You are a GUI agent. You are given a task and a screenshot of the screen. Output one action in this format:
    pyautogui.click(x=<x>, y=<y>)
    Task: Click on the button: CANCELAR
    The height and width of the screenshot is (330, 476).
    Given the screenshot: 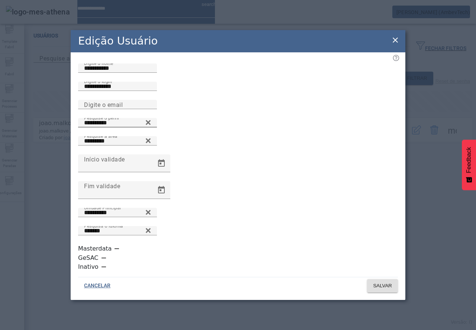 What is the action you would take?
    pyautogui.click(x=97, y=286)
    